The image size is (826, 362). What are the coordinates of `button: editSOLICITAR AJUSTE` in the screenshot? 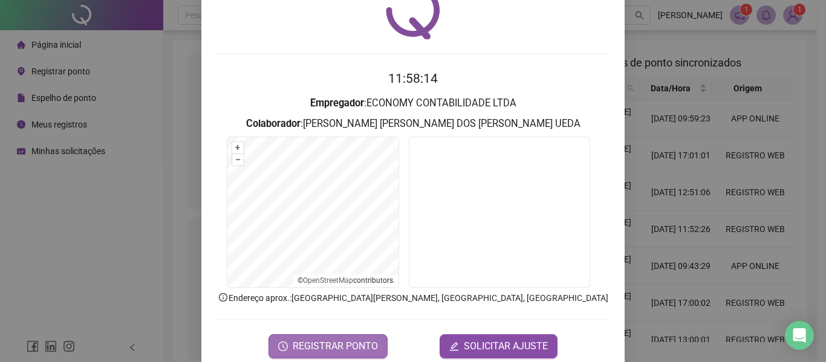 It's located at (498, 346).